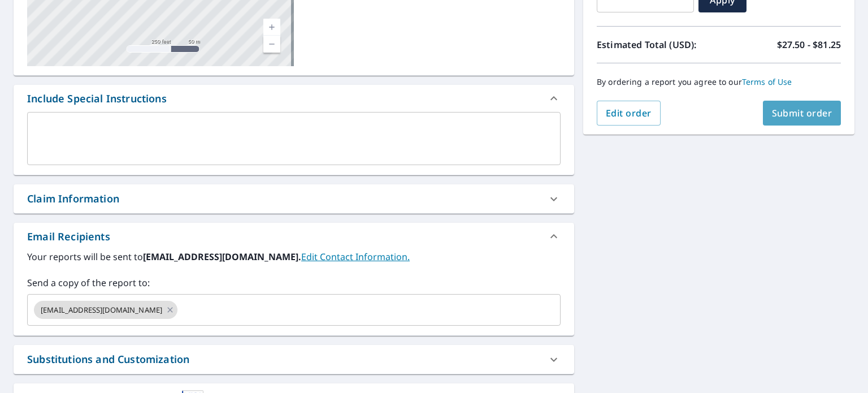 The height and width of the screenshot is (393, 868). What do you see at coordinates (658, 44) in the screenshot?
I see `p: Estimated Total (USD):` at bounding box center [658, 44].